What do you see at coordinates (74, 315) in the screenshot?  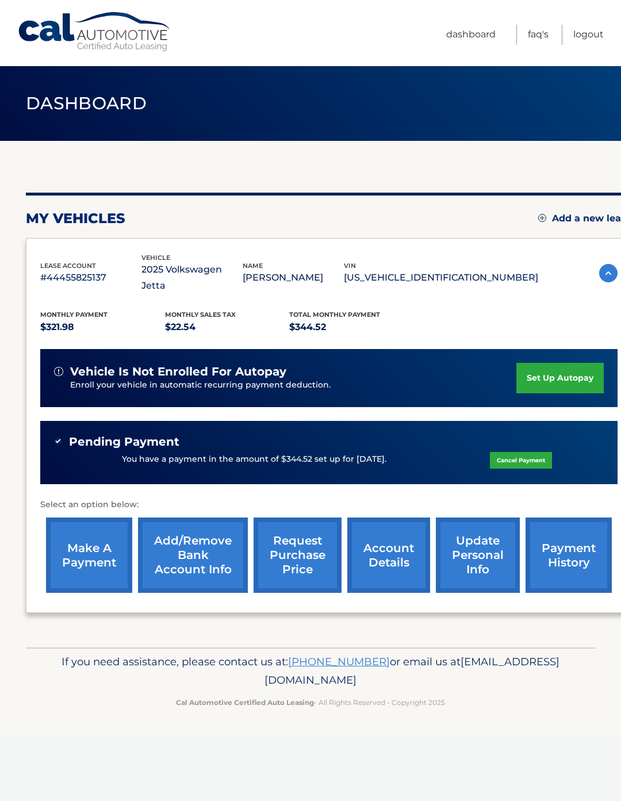 I see `span: Monthly Payment` at bounding box center [74, 315].